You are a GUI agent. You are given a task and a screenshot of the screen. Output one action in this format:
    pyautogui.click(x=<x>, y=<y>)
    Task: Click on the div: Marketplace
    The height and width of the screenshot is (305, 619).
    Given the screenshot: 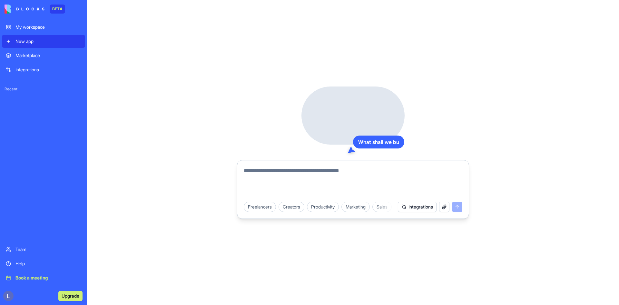 What is the action you would take?
    pyautogui.click(x=48, y=55)
    